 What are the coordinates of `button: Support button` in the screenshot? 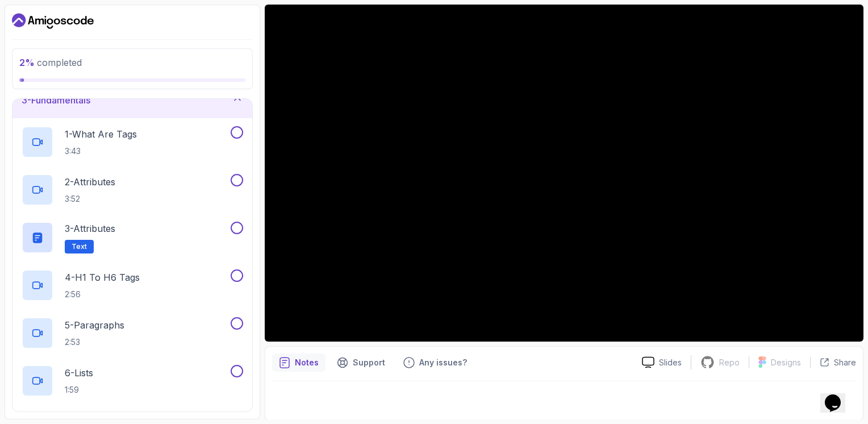 It's located at (361, 363).